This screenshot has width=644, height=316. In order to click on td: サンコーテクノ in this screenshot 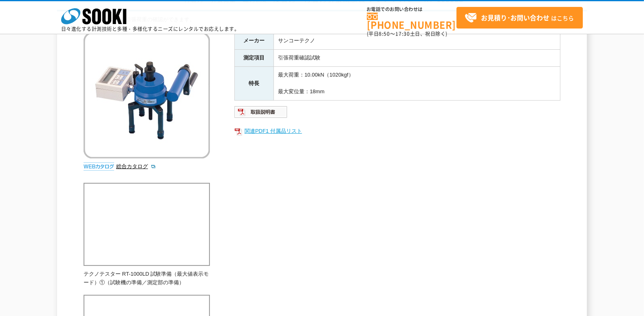, I will do `click(417, 41)`.